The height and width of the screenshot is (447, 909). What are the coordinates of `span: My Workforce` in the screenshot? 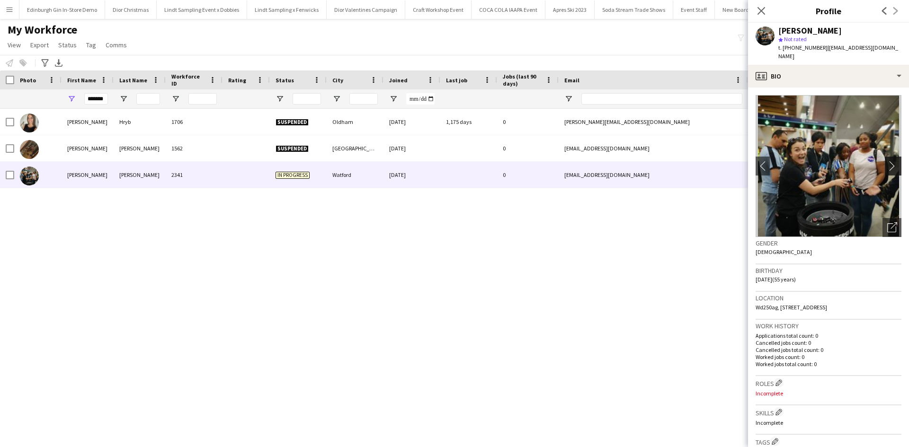 It's located at (42, 30).